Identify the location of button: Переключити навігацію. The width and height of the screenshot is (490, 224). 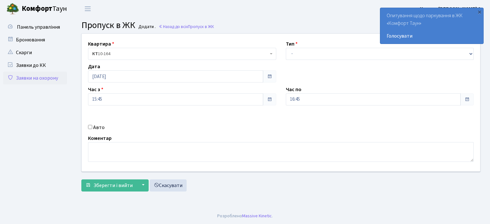
(88, 9).